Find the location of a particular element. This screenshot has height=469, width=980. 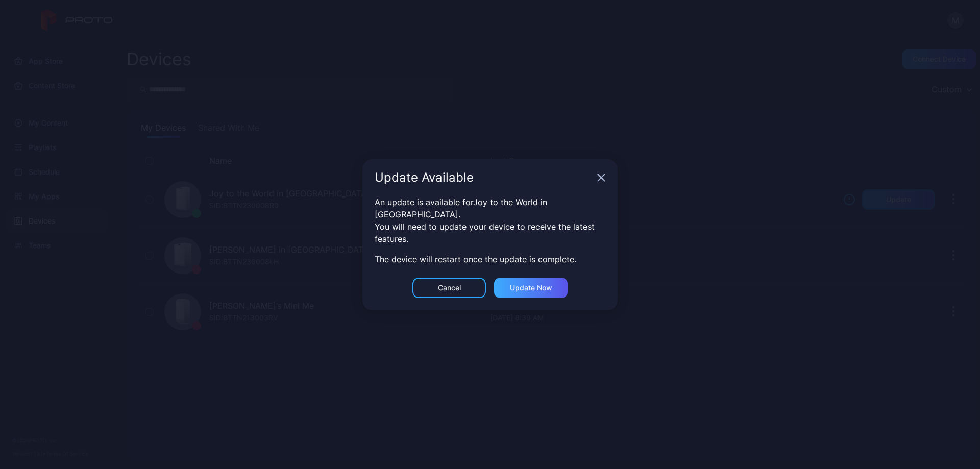

div: Update Available is located at coordinates (483, 178).